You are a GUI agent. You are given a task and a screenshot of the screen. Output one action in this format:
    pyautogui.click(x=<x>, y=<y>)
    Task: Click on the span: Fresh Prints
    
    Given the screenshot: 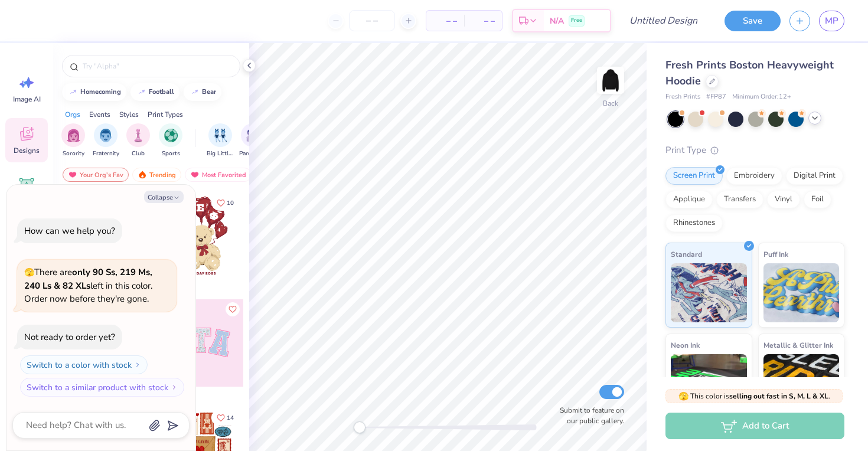 What is the action you would take?
    pyautogui.click(x=682, y=97)
    